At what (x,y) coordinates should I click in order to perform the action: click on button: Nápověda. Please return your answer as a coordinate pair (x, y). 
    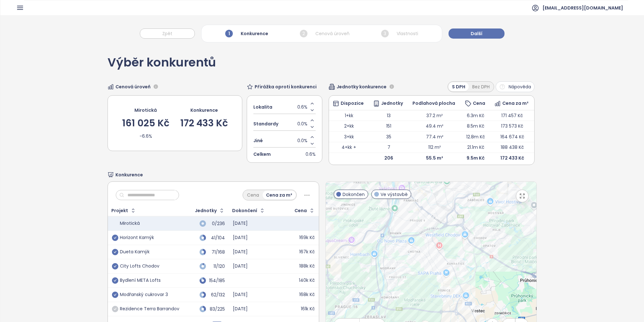
    Looking at the image, I should click on (516, 86).